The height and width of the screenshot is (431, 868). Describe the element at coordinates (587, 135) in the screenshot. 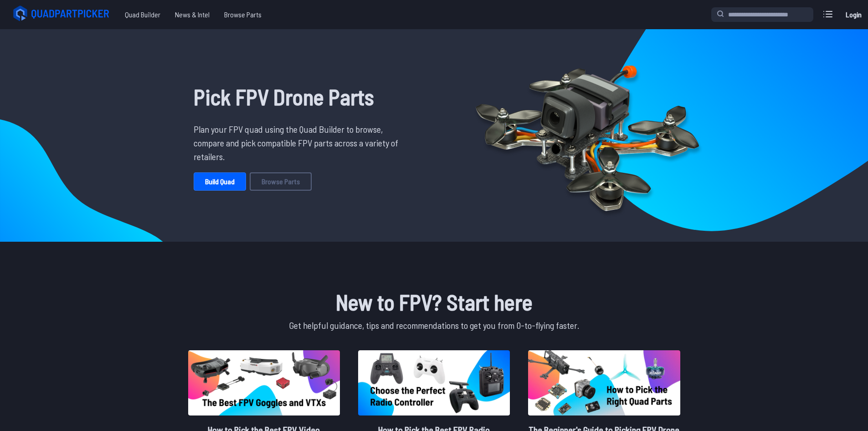

I see `img: Quadcopter` at that location.